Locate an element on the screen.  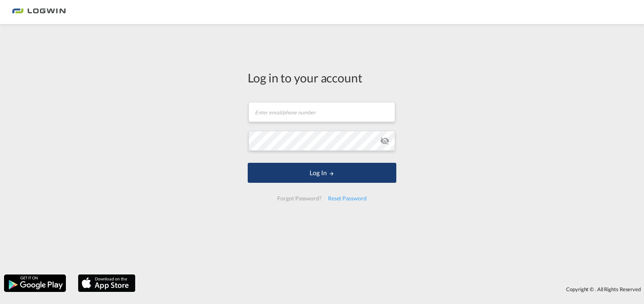
div: Reset Password is located at coordinates (347, 198).